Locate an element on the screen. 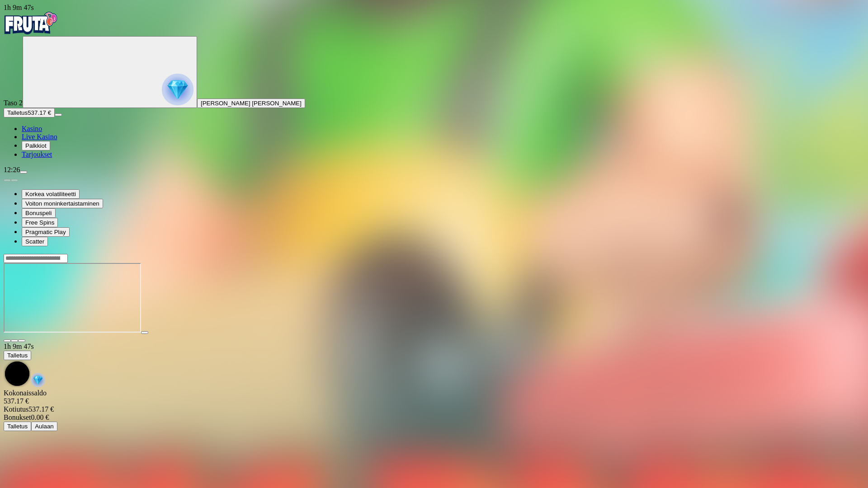 The width and height of the screenshot is (868, 488). div: 0.00 € is located at coordinates (434, 417).